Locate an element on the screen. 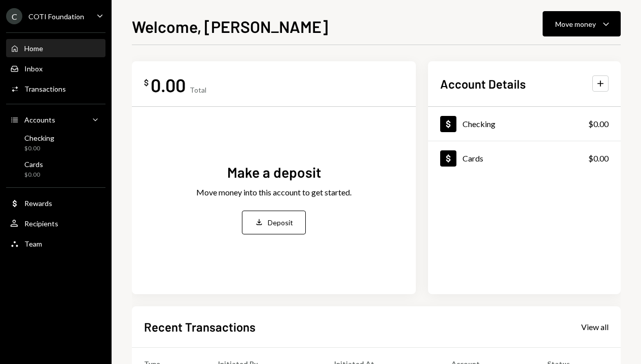  a: Recipients is located at coordinates (56, 223).